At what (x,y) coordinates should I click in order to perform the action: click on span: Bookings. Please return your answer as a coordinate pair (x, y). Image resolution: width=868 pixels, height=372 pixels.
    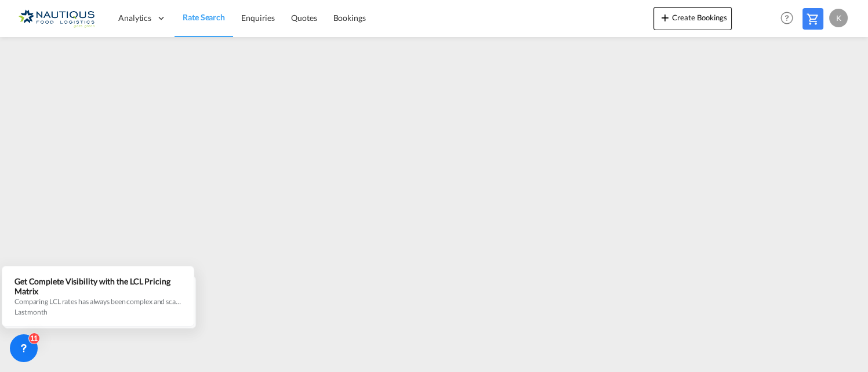
    Looking at the image, I should click on (350, 18).